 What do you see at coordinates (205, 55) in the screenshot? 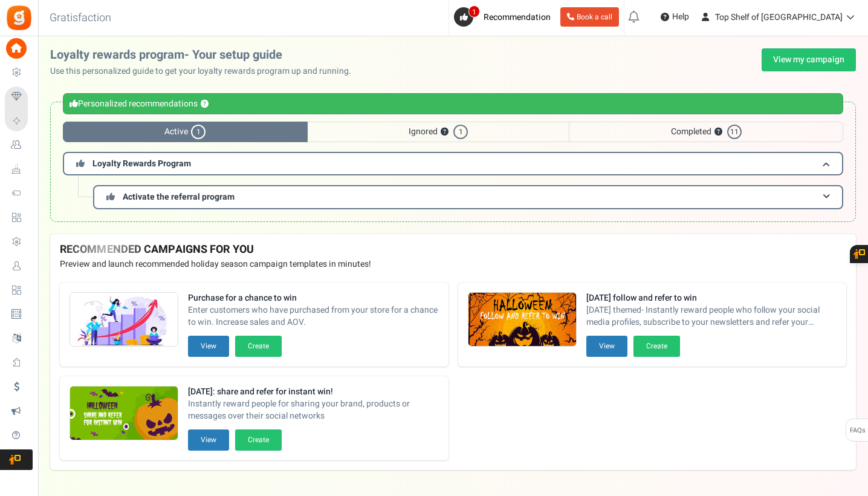
I see `h2: Loyalty rewards program- Your setup guide` at bounding box center [205, 55].